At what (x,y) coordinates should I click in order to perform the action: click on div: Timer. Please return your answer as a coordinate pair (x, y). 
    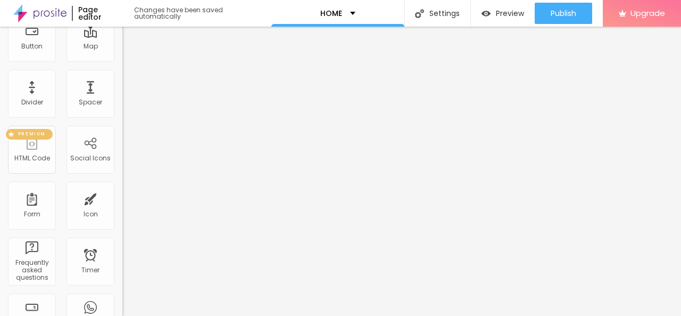
    Looking at the image, I should click on (90, 270).